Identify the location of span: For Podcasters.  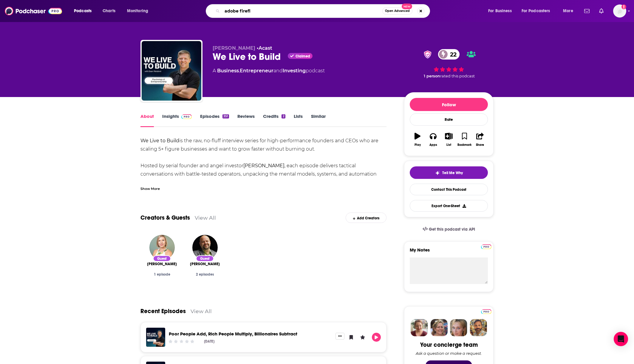
(536, 11).